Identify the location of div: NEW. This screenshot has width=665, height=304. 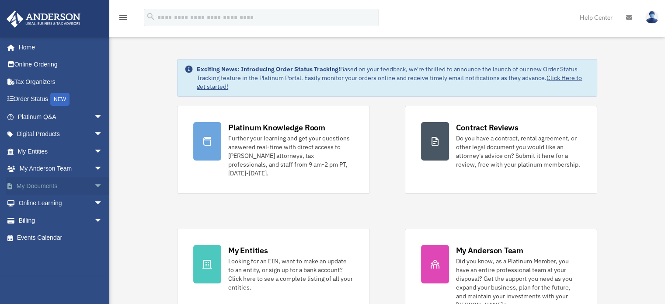
(60, 99).